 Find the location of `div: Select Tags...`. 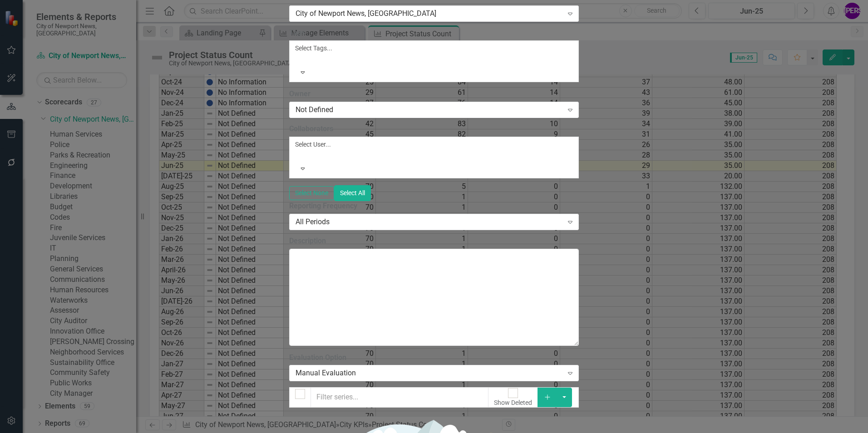

div: Select Tags... is located at coordinates (434, 48).